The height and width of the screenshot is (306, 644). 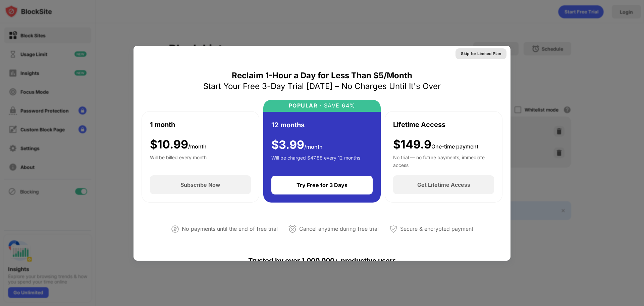 I want to click on div: Will be billed every month, so click(x=178, y=160).